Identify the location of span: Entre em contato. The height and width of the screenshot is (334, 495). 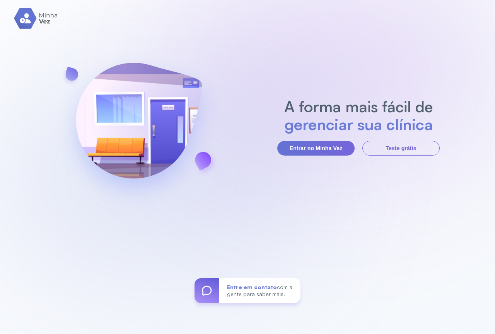
(252, 287).